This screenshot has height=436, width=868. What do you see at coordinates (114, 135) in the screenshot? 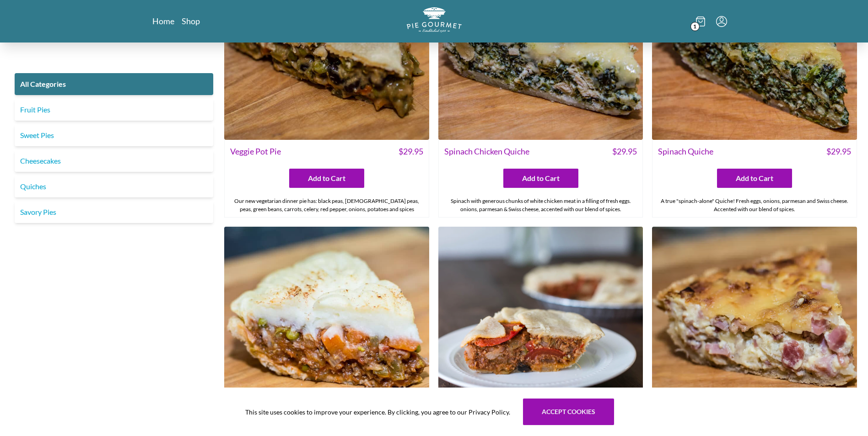
I see `a: Sweet Pies` at bounding box center [114, 135].